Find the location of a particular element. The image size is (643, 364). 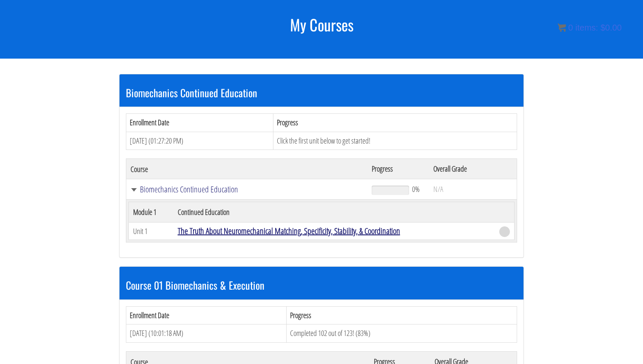

a: The Truth About Neuromechanical Matching, Specificity, Stability, & Coordination is located at coordinates (289, 231).